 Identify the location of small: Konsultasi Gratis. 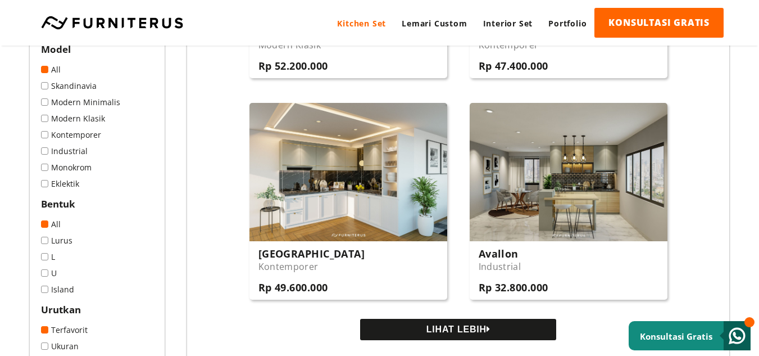
(676, 336).